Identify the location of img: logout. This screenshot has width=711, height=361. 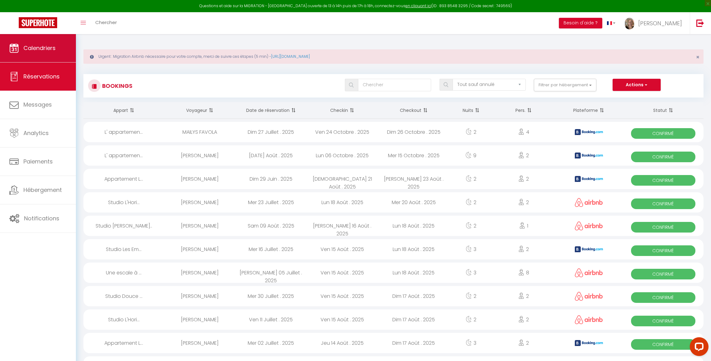
(700, 23).